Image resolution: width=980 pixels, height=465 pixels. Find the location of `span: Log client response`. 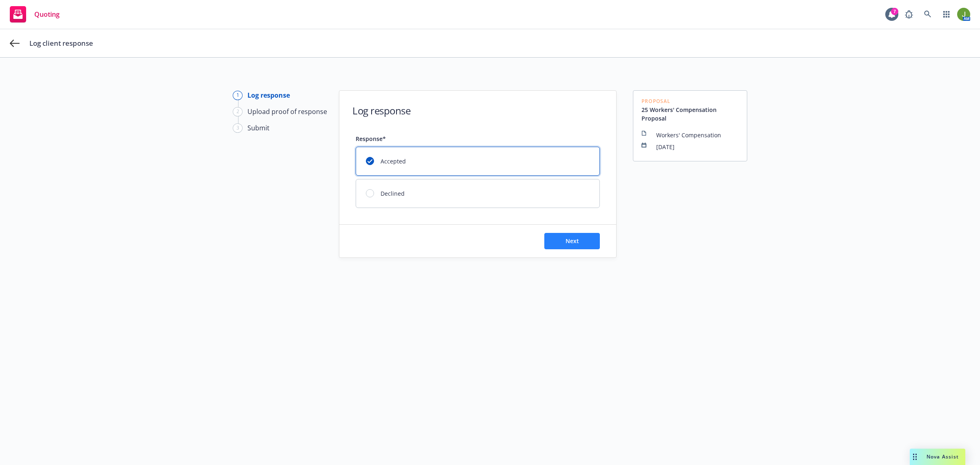

span: Log client response is located at coordinates (61, 44).